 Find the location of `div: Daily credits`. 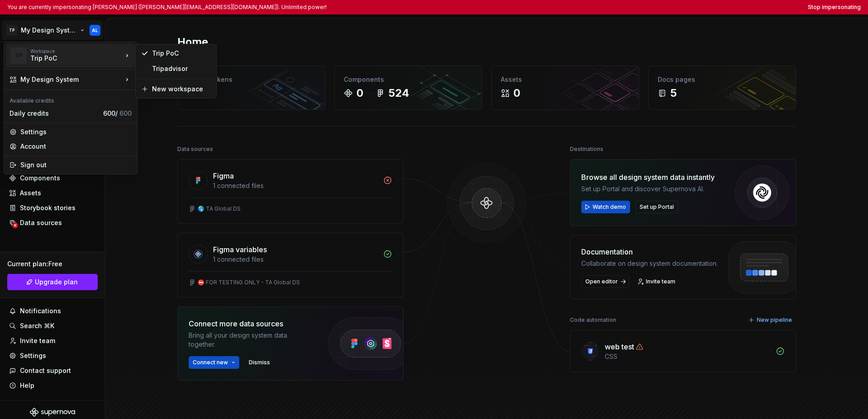

div: Daily credits is located at coordinates (54, 114).